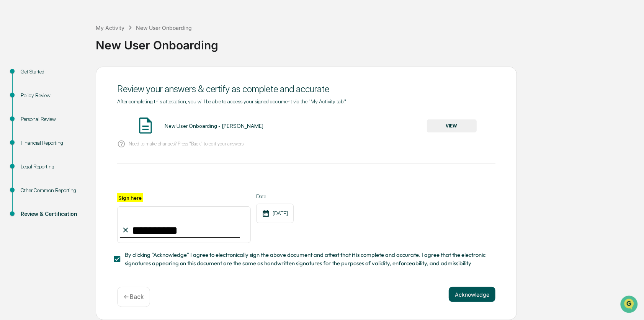  I want to click on p: How can we help?, so click(74, 22).